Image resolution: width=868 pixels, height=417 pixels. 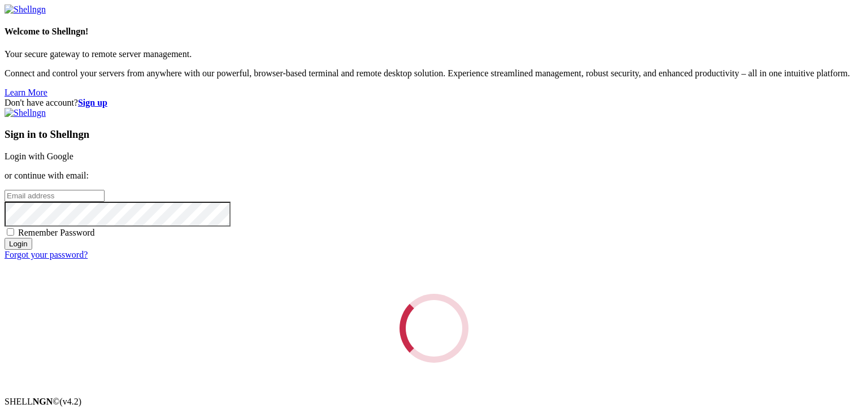 I want to click on div: Don't have account?, so click(x=434, y=103).